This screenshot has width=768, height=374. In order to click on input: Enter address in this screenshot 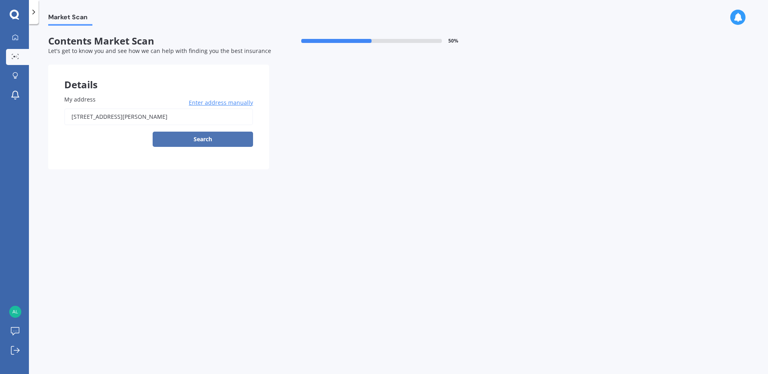, I will do `click(159, 117)`.